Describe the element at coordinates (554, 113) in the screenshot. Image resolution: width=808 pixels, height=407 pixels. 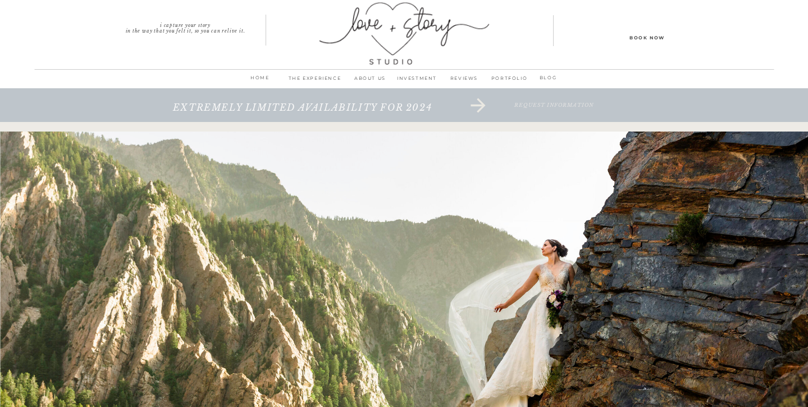
I see `a: request information` at that location.